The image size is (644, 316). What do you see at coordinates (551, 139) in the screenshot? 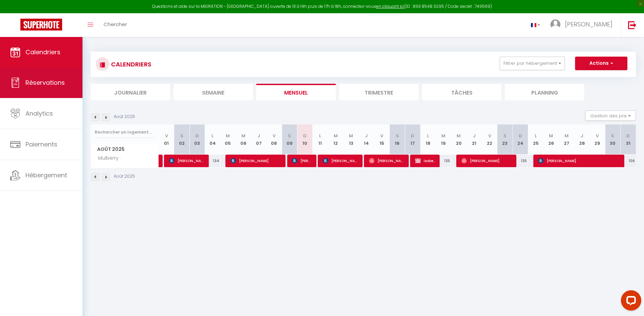
I see `th: 26` at bounding box center [551, 139].